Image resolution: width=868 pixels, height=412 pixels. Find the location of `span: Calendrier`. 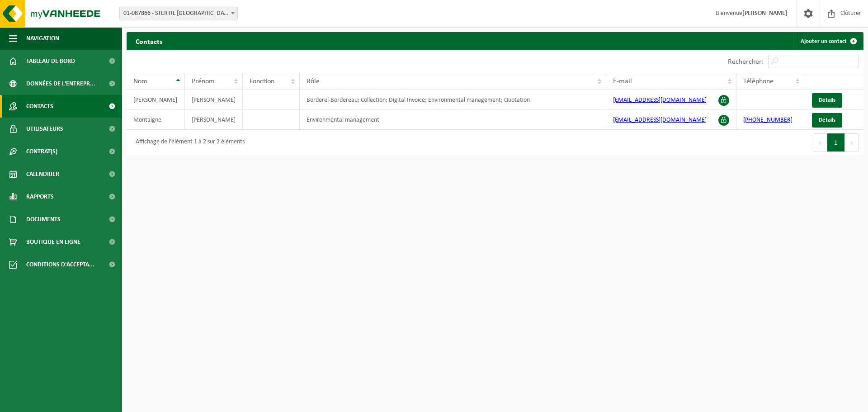

span: Calendrier is located at coordinates (43, 174).